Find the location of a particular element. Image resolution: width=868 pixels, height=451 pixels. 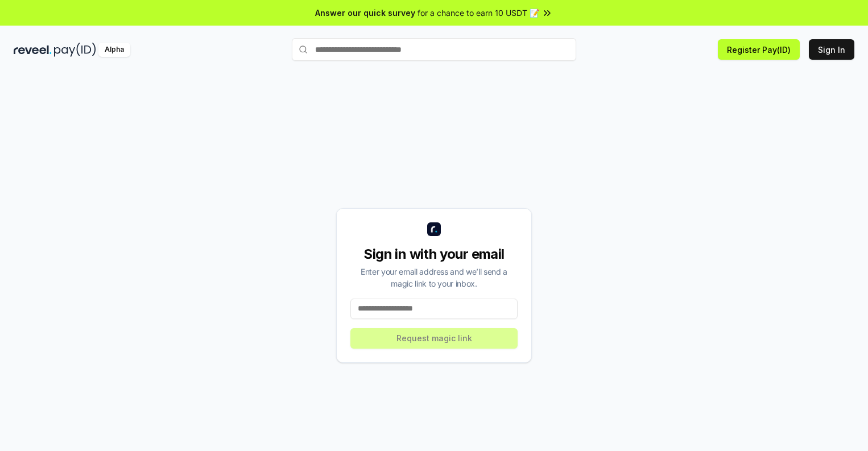

div: Alpha is located at coordinates (114, 50).